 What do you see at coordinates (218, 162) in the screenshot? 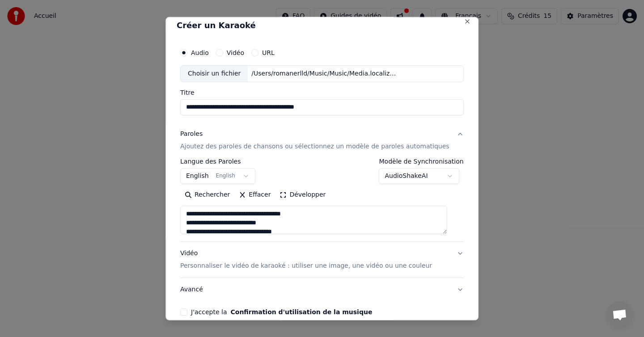
I see `label: Langue des Paroles` at bounding box center [218, 162].